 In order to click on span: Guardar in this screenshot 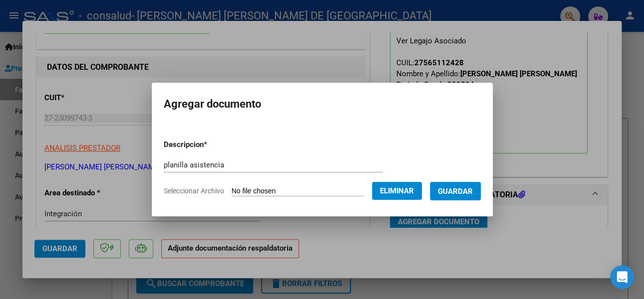, I will do `click(455, 192)`.